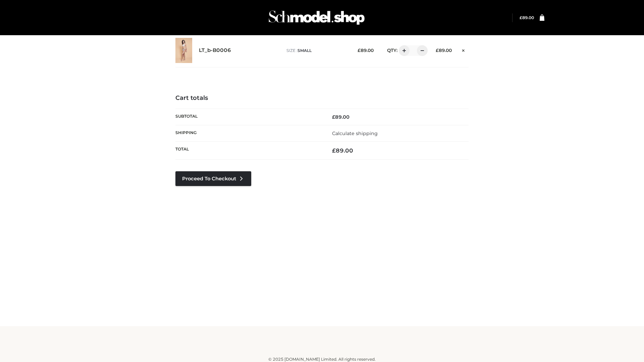  I want to click on a: Proceed to Checkout, so click(213, 179).